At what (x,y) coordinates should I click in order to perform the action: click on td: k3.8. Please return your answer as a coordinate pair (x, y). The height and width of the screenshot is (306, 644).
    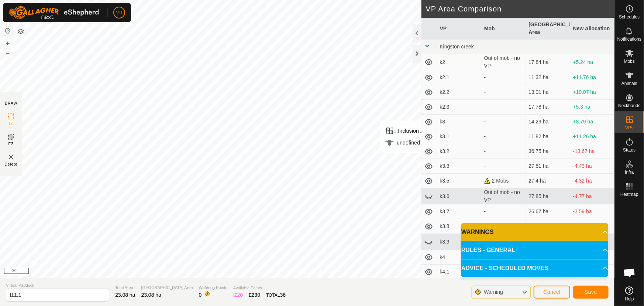
    Looking at the image, I should click on (459, 227).